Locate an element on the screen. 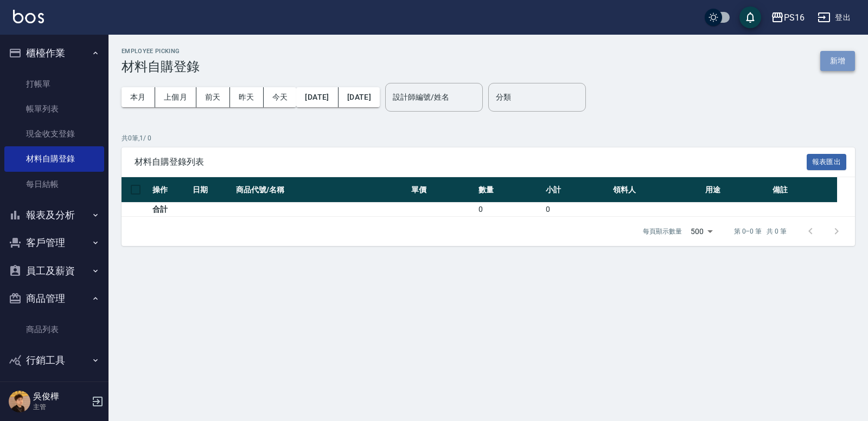 The image size is (868, 421). img: Person is located at coordinates (19, 402).